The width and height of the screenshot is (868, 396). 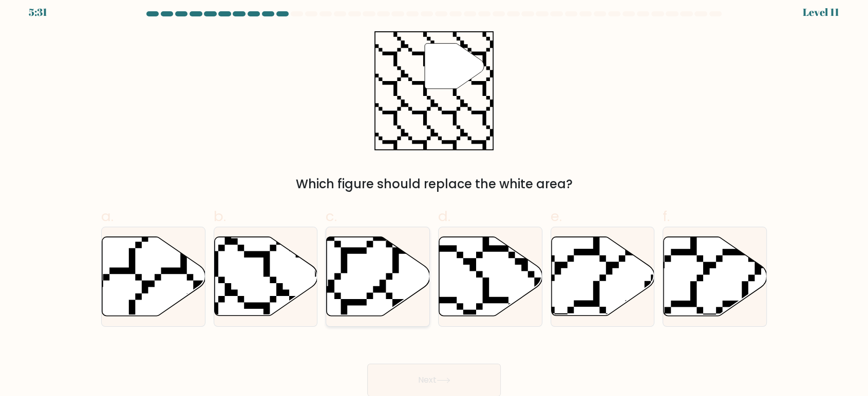 I want to click on span: b., so click(x=220, y=216).